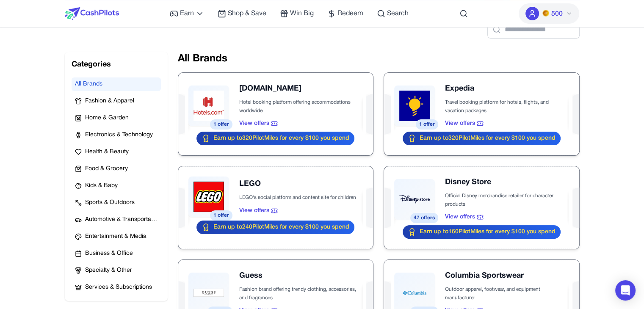 Image resolution: width=644 pixels, height=309 pixels. What do you see at coordinates (350, 14) in the screenshot?
I see `span: Redeem` at bounding box center [350, 14].